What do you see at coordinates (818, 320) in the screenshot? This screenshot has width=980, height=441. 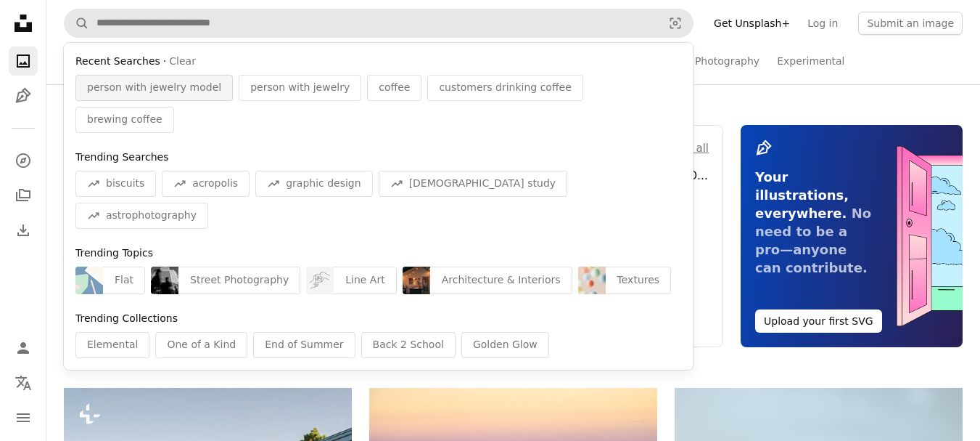 I see `button: Upload your first SVG` at bounding box center [818, 320].